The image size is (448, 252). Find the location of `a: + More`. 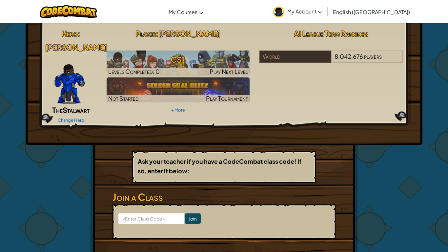

a: + More is located at coordinates (178, 110).